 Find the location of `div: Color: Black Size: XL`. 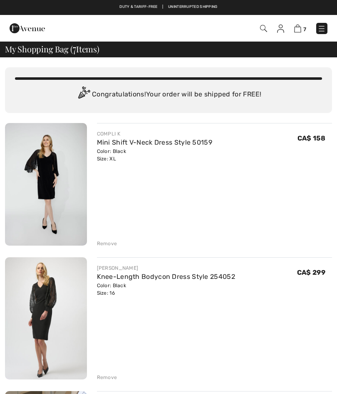

div: Color: Black Size: XL is located at coordinates (155, 155).